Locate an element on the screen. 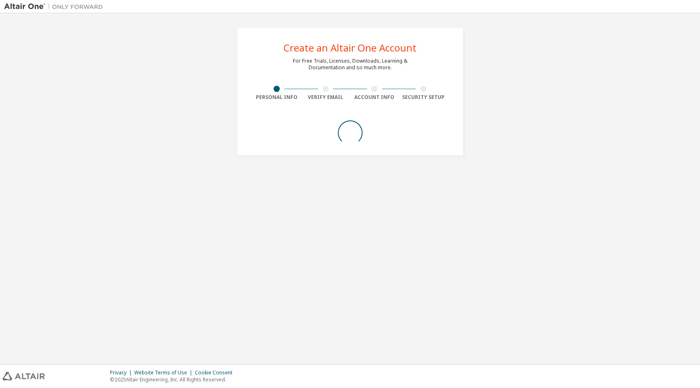  div: Account Info is located at coordinates (374, 97).